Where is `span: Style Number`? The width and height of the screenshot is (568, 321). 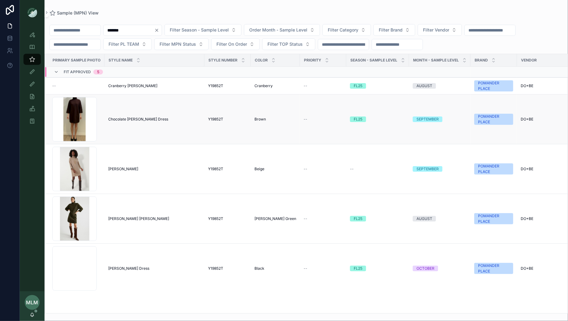
span: Style Number is located at coordinates (223, 60).